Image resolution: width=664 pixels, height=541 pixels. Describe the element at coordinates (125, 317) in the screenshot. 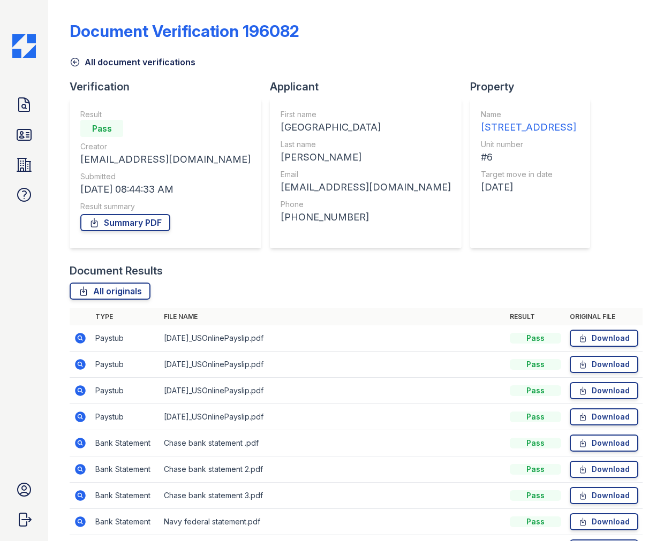

I see `th: Type` at that location.